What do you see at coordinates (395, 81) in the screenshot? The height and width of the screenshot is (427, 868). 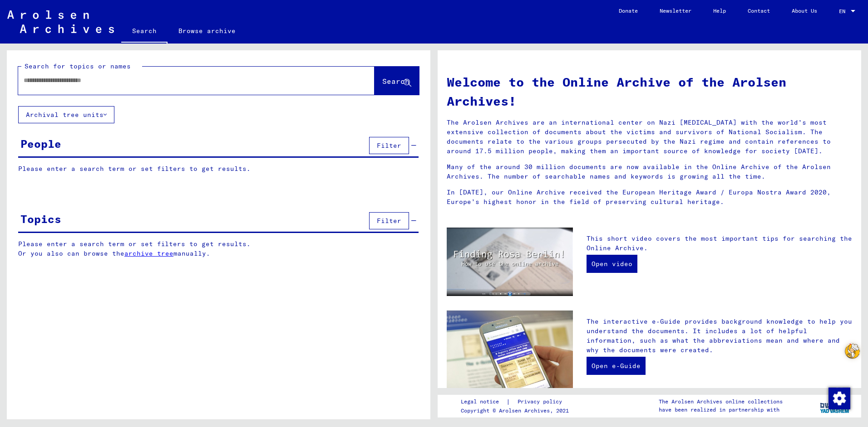 I see `span: Search` at bounding box center [395, 81].